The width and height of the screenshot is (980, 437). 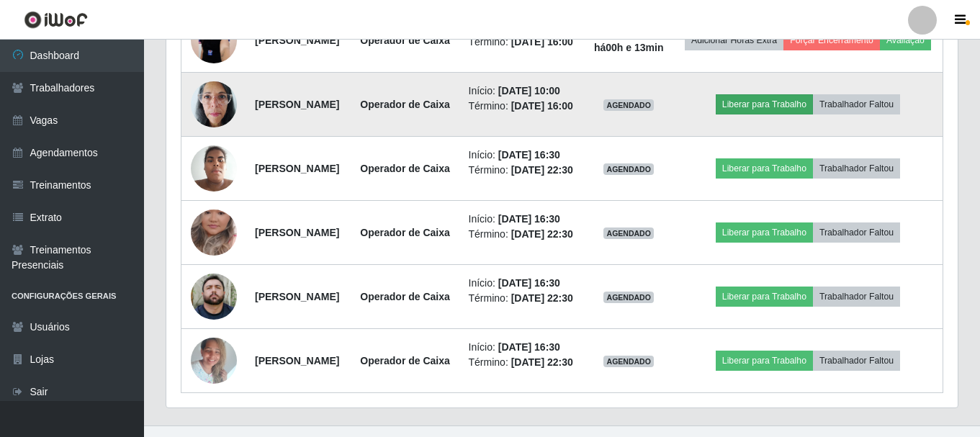 I want to click on img: 1740601468403.jpeg, so click(x=214, y=360).